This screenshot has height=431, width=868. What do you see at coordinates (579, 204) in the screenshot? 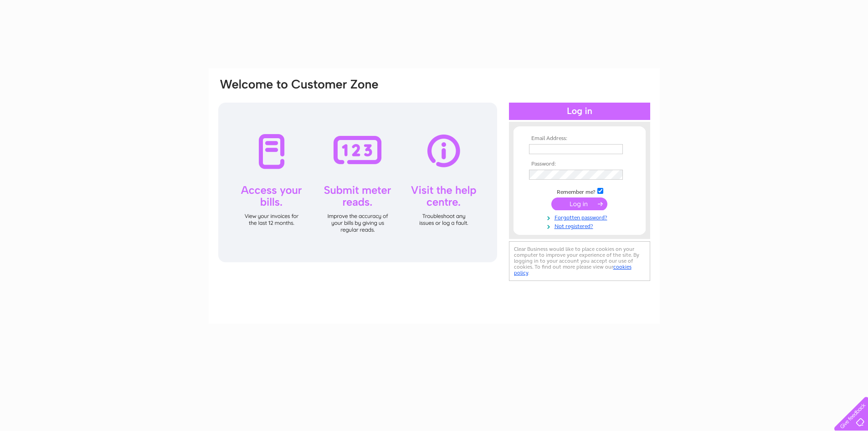
I see `input: Submit` at bounding box center [579, 204].